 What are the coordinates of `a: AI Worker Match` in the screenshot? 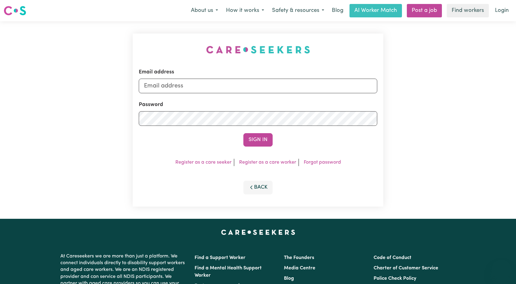 It's located at (376, 11).